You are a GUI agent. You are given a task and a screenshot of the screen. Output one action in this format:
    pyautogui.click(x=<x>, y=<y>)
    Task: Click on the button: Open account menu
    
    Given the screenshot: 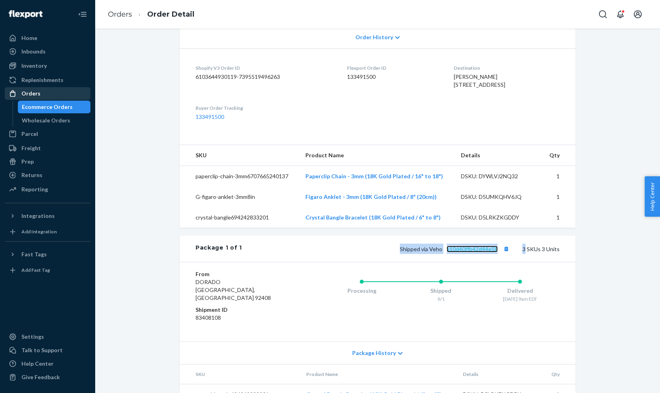 What is the action you would take?
    pyautogui.click(x=638, y=14)
    